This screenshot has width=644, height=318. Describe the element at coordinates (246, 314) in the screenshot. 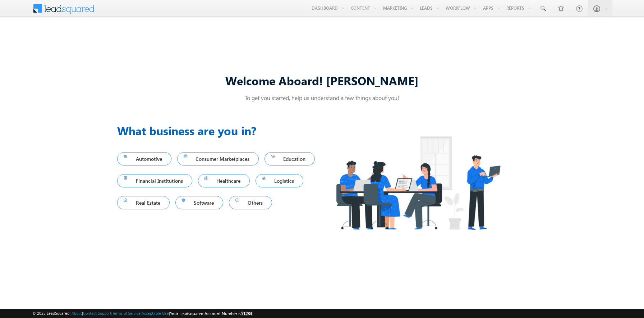

I see `span: 51284` at that location.